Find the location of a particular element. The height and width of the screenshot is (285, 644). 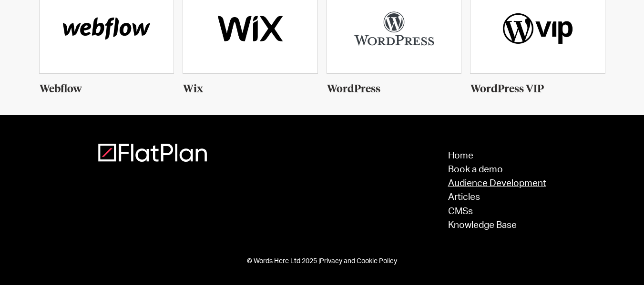

div: WordPress is located at coordinates (394, 95).